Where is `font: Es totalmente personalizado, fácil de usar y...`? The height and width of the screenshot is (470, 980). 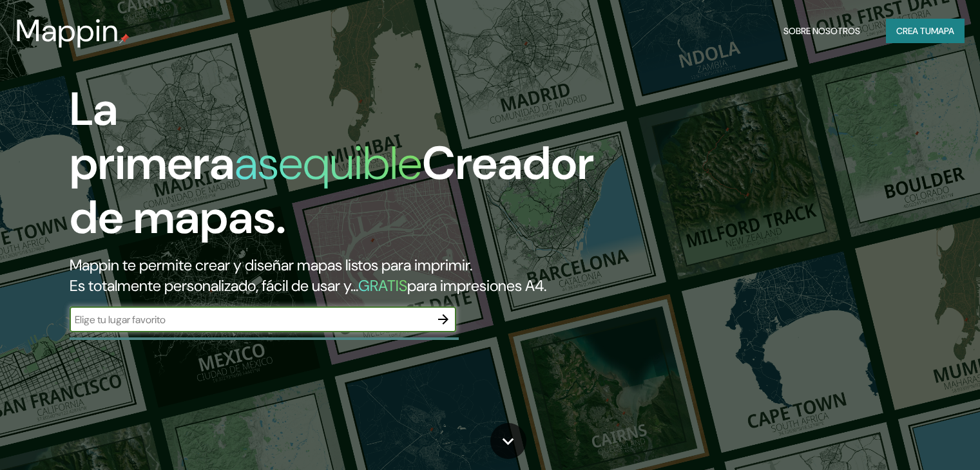 font: Es totalmente personalizado, fácil de usar y... is located at coordinates (214, 285).